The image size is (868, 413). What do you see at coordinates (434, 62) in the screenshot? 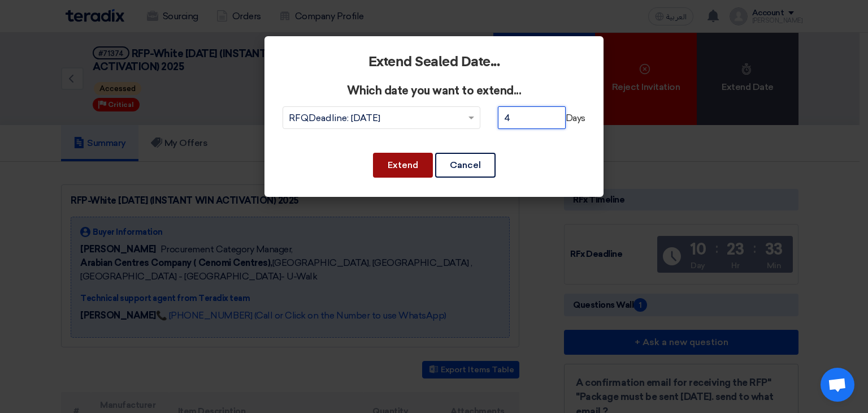
I see `h2: Extend Sealed Date...` at bounding box center [434, 62].